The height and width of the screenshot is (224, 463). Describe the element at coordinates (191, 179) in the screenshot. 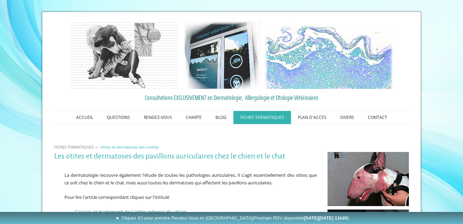

I see `span: La dermatologie recouvre également l'étude de toutes les pathologies auriculaires. Il s'agit esse...` at that location.